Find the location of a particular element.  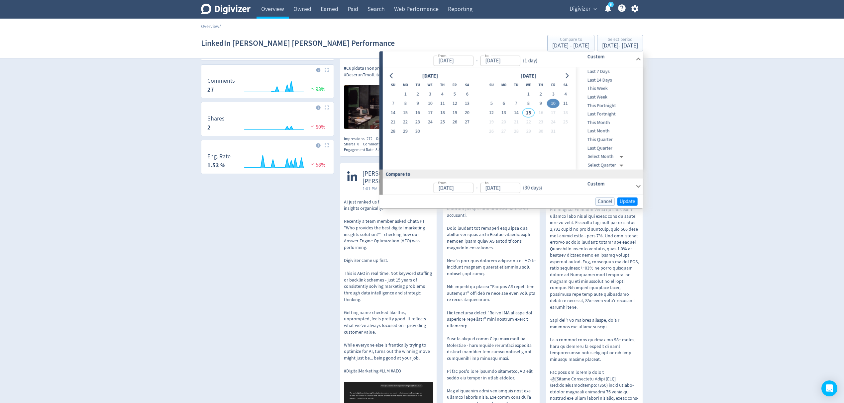

div: Compare to is located at coordinates (571, 40).